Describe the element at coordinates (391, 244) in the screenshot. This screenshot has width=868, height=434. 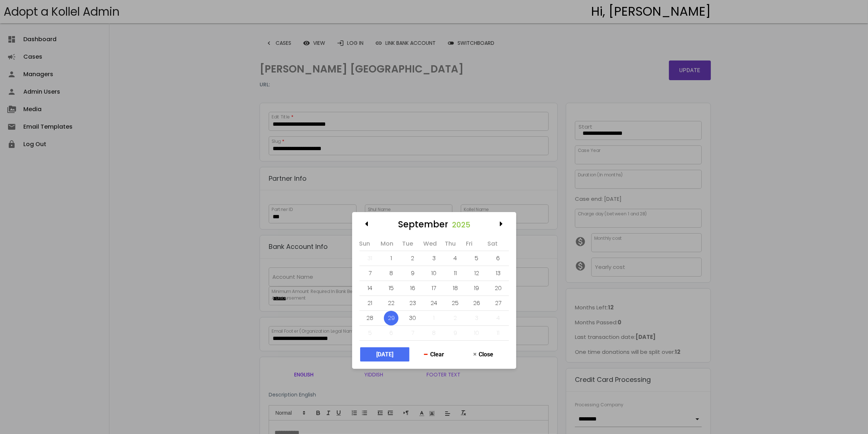
I see `th: Monday` at that location.